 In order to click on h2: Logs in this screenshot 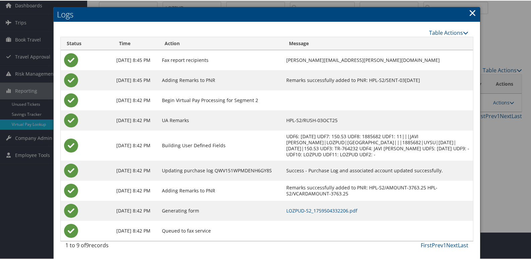, I will do `click(267, 14)`.